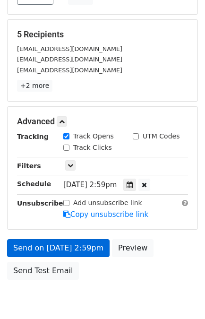  Describe the element at coordinates (29, 166) in the screenshot. I see `strong: Filters` at that location.